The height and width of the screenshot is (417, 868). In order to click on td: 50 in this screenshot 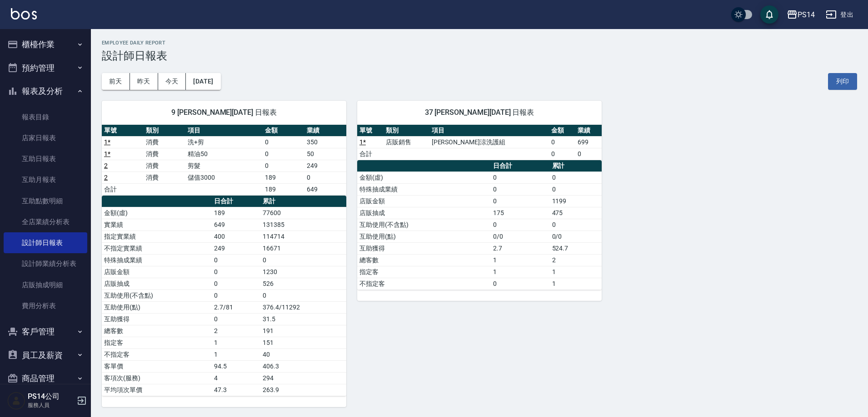, I will do `click(325, 154)`.